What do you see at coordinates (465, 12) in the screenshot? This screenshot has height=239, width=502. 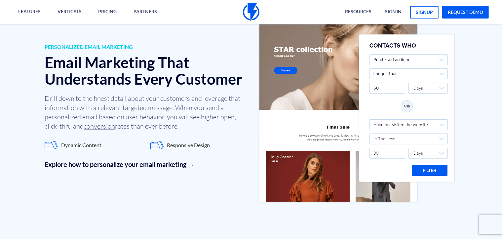 I see `a: request demo` at bounding box center [465, 12].